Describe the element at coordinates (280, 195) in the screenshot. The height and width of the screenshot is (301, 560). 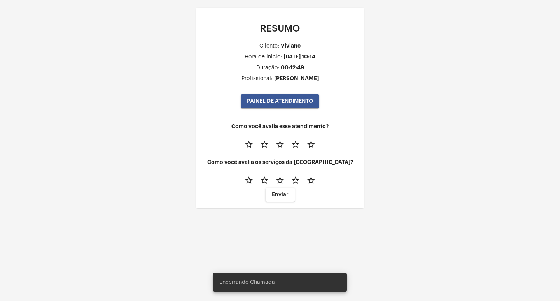
I see `span: Enviar` at that location.